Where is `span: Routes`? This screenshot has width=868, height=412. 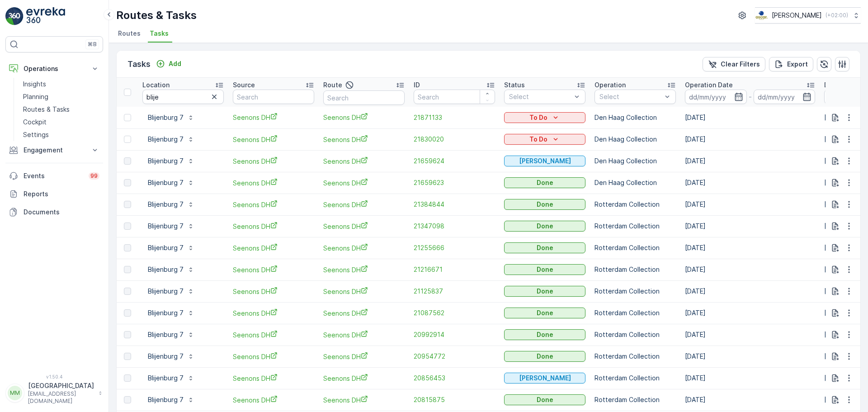 span: Routes is located at coordinates (129, 33).